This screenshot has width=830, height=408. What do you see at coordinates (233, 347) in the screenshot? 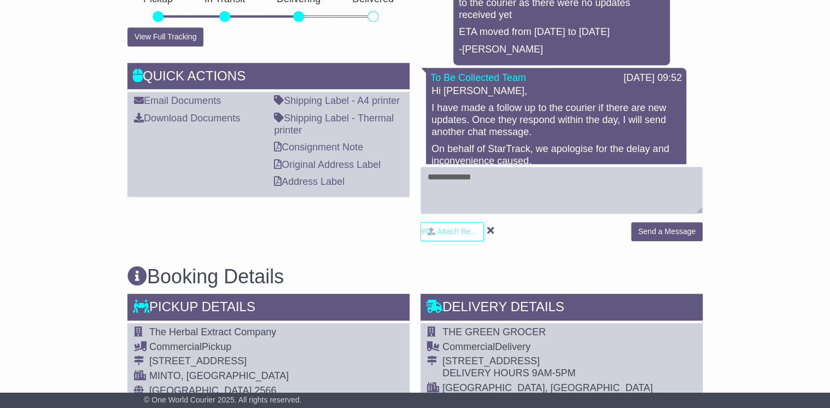
I see `div: Pickup` at bounding box center [233, 347].